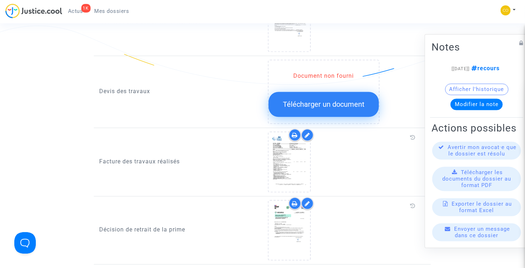 The image size is (525, 268). Describe the element at coordinates (112, 11) in the screenshot. I see `a: Mes dossiers` at that location.